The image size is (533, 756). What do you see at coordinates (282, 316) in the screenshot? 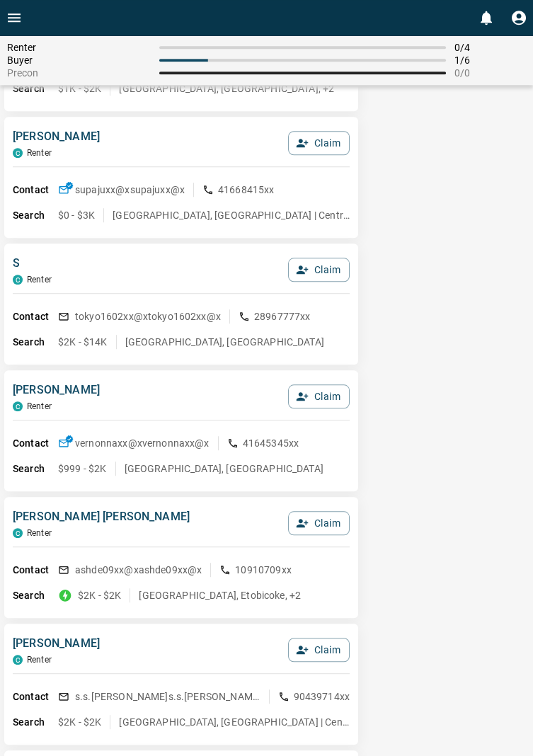
I see `p: 28967777xx` at bounding box center [282, 316].